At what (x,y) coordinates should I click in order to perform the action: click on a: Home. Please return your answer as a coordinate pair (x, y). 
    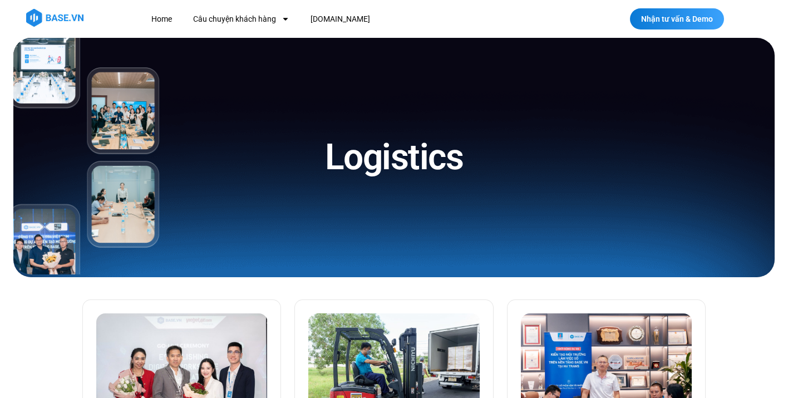
    Looking at the image, I should click on (161, 19).